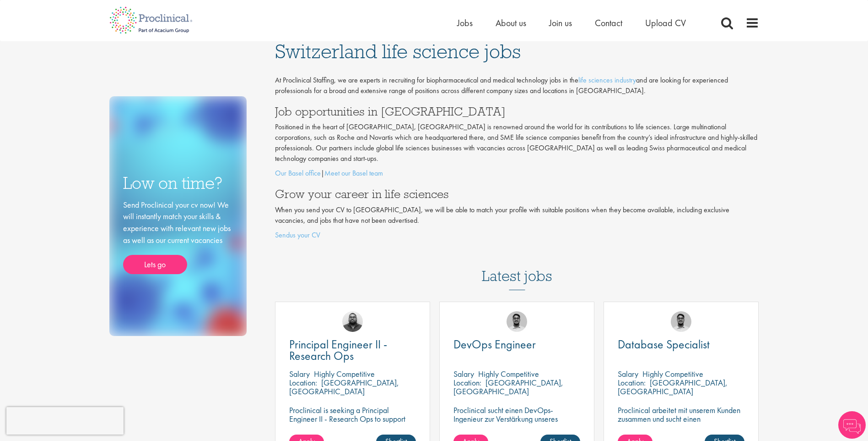  I want to click on a: Meet our Basel team, so click(354, 172).